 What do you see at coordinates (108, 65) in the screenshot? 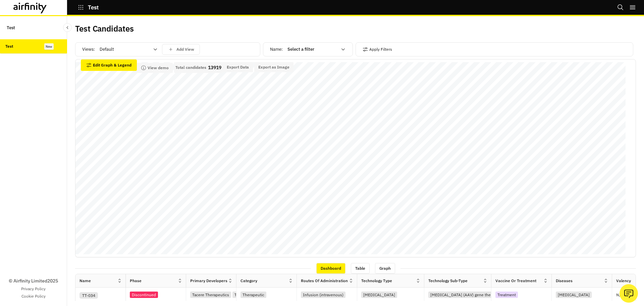
I see `button: Edit Graph & Legend` at bounding box center [108, 65].